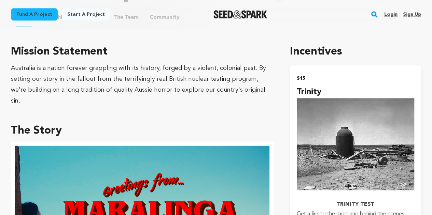 The image size is (432, 215). What do you see at coordinates (355, 92) in the screenshot?
I see `h4: Trinity` at bounding box center [355, 92].